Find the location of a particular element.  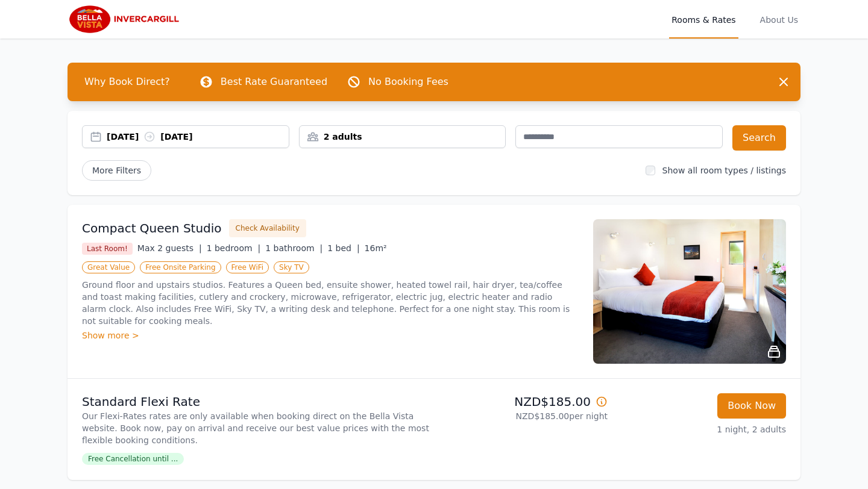

img: Bella Vista Invercargill is located at coordinates (126, 19).